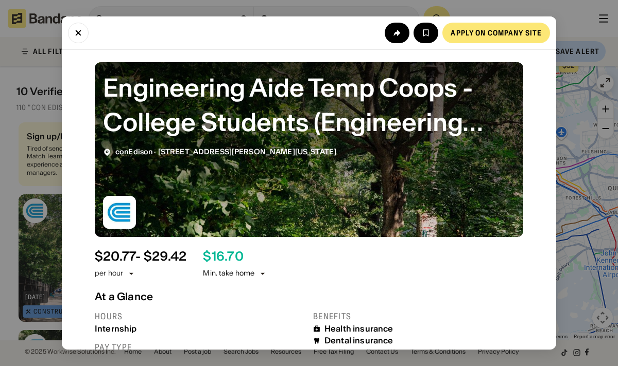  I want to click on div: per hour, so click(109, 274).